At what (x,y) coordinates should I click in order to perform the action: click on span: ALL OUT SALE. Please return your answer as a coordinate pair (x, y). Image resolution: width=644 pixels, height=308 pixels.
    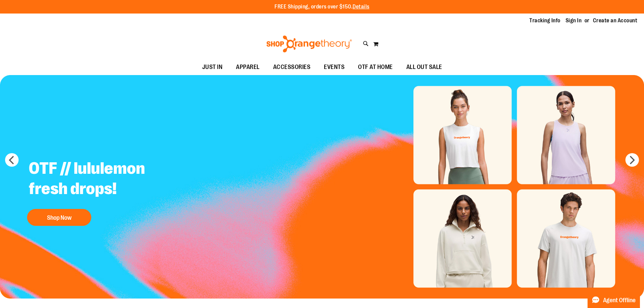
    Looking at the image, I should click on (424, 67).